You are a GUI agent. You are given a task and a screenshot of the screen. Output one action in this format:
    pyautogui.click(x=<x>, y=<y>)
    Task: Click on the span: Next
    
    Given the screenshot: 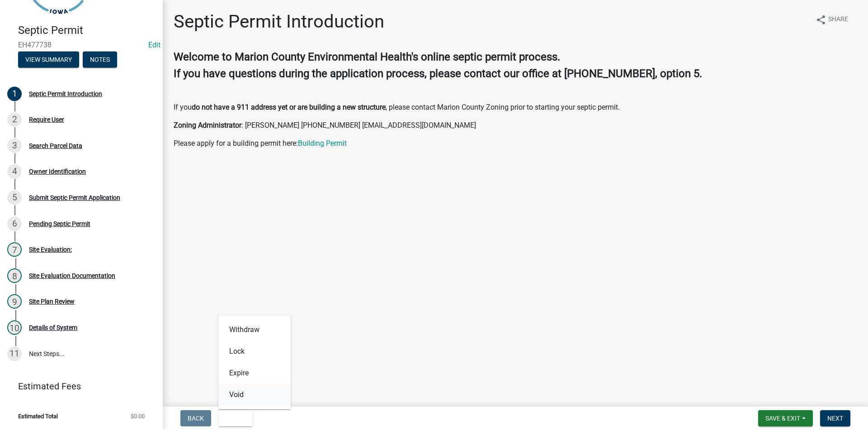 What is the action you would take?
    pyautogui.click(x=835, y=418)
    